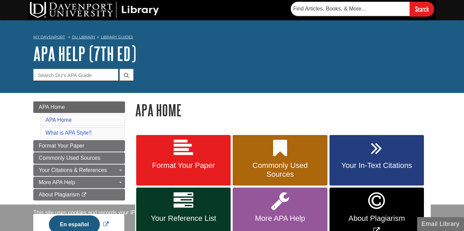  Describe the element at coordinates (183, 219) in the screenshot. I see `span: Your Reference List` at that location.